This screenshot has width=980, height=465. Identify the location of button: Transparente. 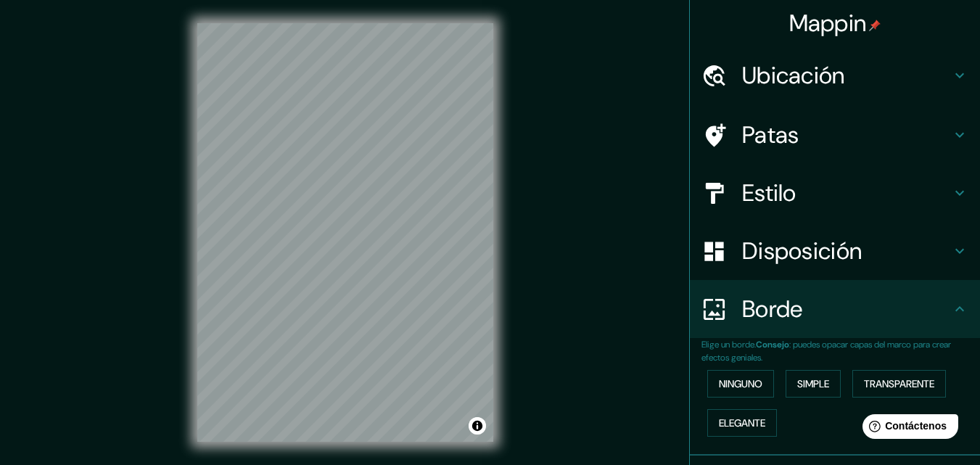
(898, 384).